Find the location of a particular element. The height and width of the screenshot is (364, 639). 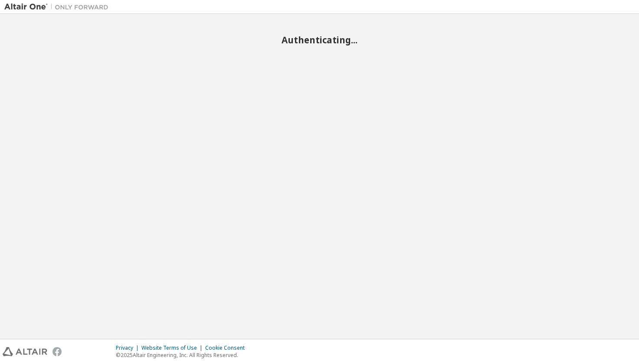

p: © 2025 Altair Engineering, Inc. All Rights Reserved. is located at coordinates (182, 355).